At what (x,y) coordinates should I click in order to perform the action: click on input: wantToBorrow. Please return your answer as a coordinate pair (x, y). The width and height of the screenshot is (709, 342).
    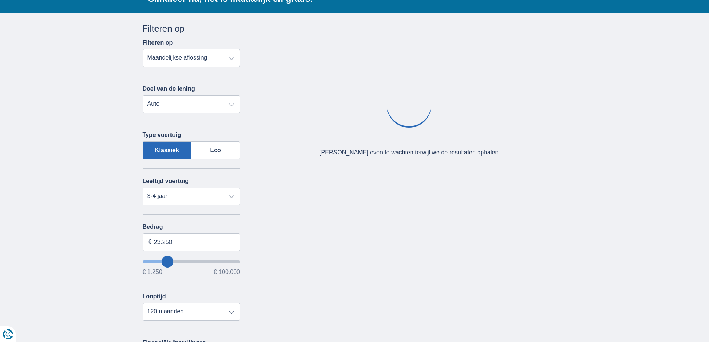
    Looking at the image, I should click on (191, 262).